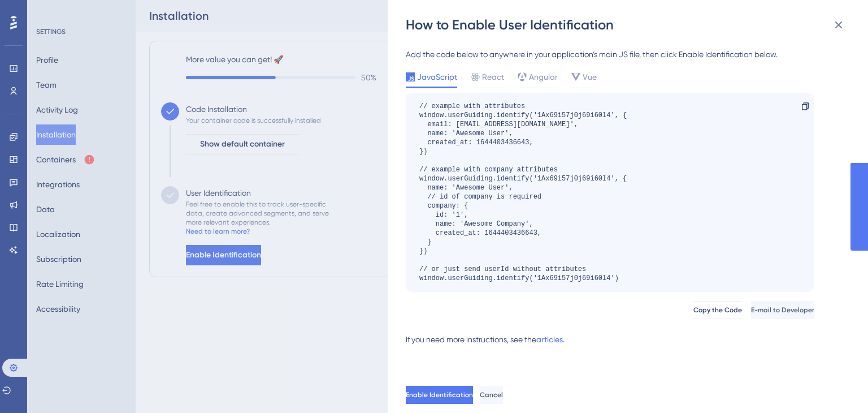  What do you see at coordinates (551, 344) in the screenshot?
I see `a: articles.` at bounding box center [551, 344].